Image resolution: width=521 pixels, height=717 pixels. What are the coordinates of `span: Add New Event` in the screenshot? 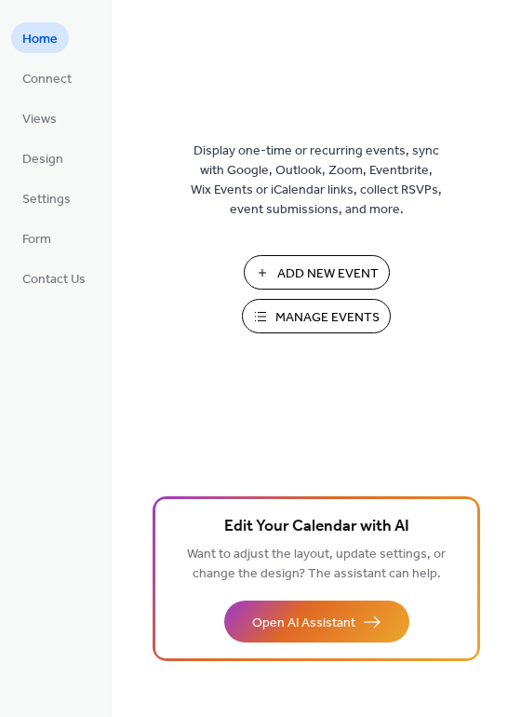 It's located at (328, 274).